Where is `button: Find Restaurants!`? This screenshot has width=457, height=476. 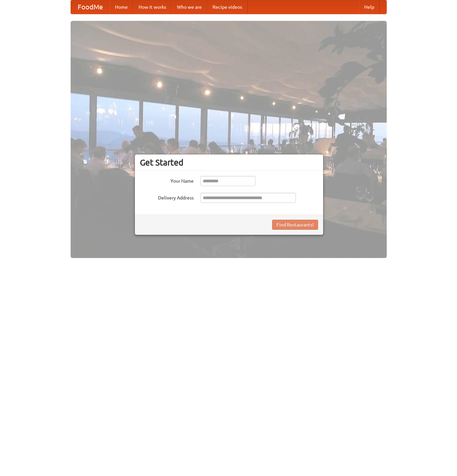
button: Find Restaurants! is located at coordinates (295, 225).